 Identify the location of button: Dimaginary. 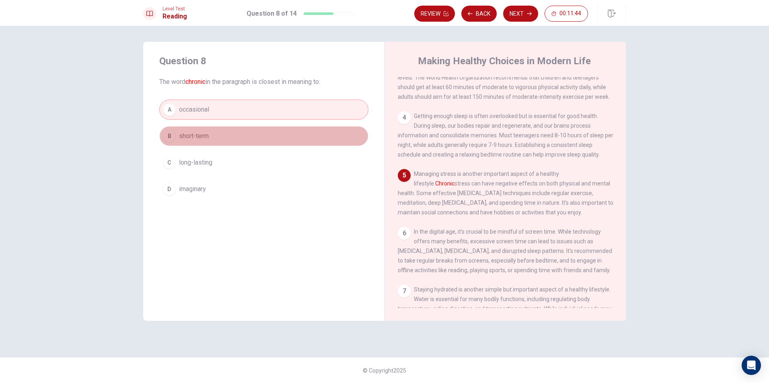
(264, 189).